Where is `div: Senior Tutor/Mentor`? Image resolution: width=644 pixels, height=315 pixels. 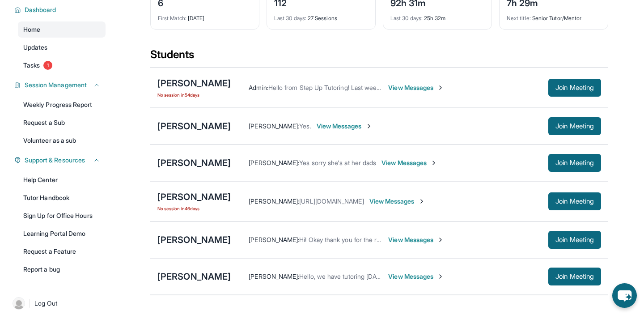
div: Senior Tutor/Mentor is located at coordinates (554, 15).